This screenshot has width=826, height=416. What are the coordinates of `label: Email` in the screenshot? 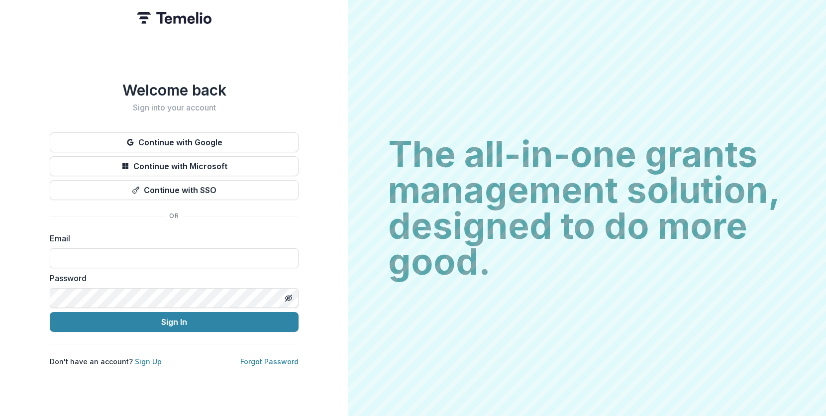 It's located at (171, 238).